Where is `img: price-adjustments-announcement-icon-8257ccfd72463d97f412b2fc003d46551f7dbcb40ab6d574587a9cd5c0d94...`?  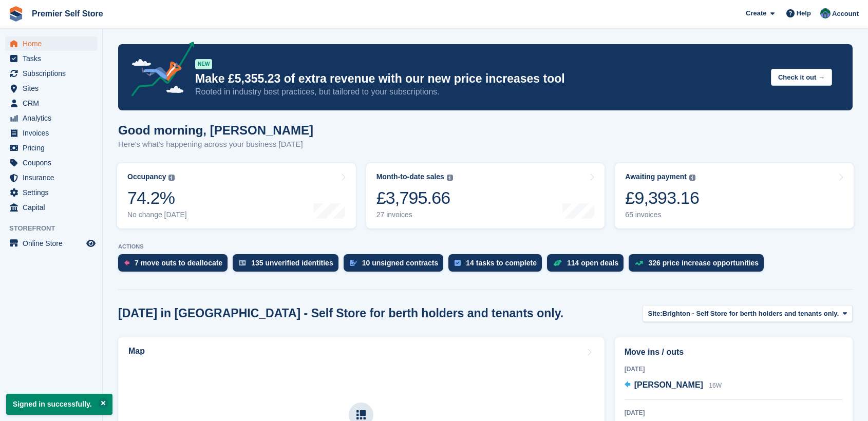 img: price-adjustments-announcement-icon-8257ccfd72463d97f412b2fc003d46551f7dbcb40ab6d574587a9cd5c0d94... is located at coordinates (158, 71).